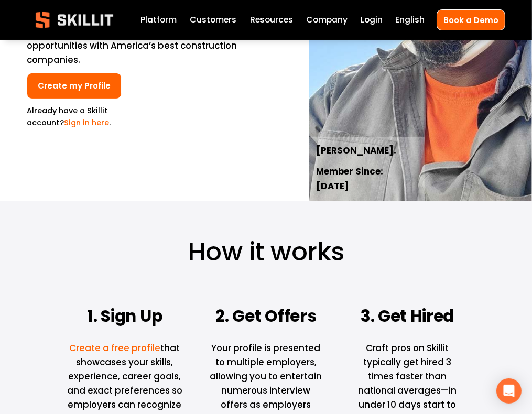 Image resolution: width=532 pixels, height=414 pixels. What do you see at coordinates (74, 20) in the screenshot?
I see `img: Skillit` at bounding box center [74, 20].